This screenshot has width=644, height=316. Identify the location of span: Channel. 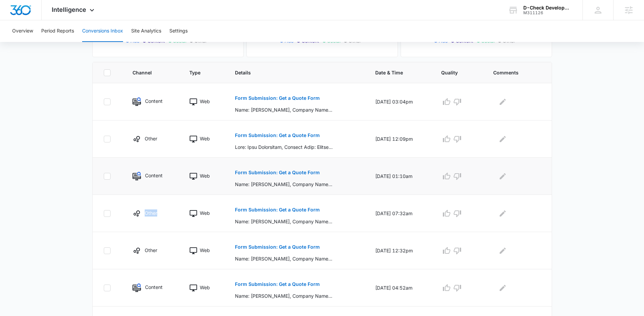
(147, 72).